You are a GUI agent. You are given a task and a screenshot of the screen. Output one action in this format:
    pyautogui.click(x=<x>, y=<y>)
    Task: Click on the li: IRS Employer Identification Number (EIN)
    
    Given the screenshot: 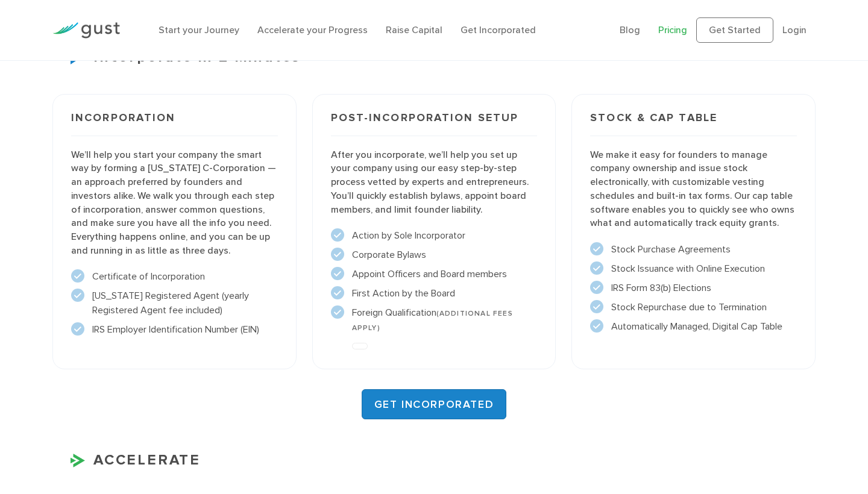 What is the action you would take?
    pyautogui.click(x=174, y=330)
    